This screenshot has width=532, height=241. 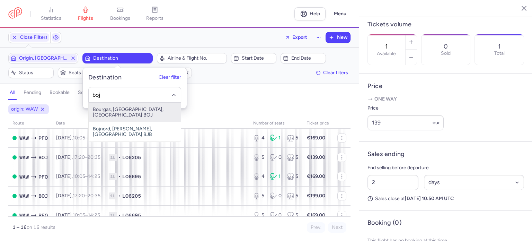 What do you see at coordinates (35, 73) in the screenshot?
I see `span: Status` at bounding box center [35, 73].